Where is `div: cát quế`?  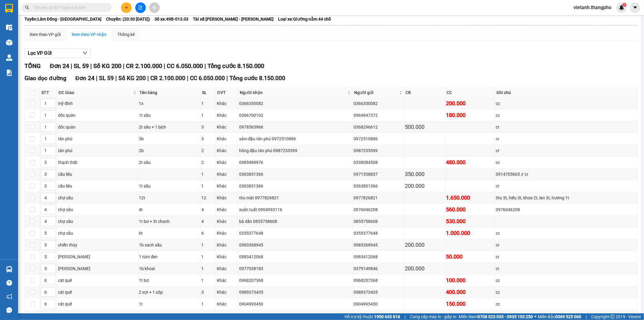
div: cát quế is located at coordinates (98, 292).